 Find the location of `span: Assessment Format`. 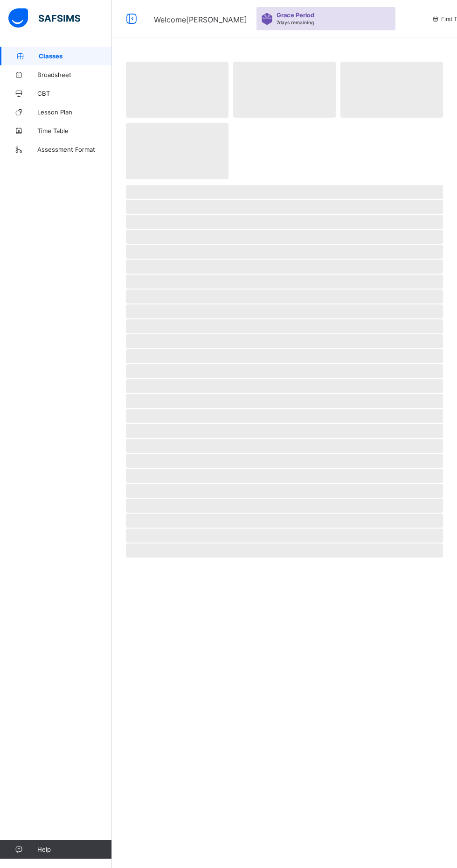

span: Assessment Format is located at coordinates (75, 149).